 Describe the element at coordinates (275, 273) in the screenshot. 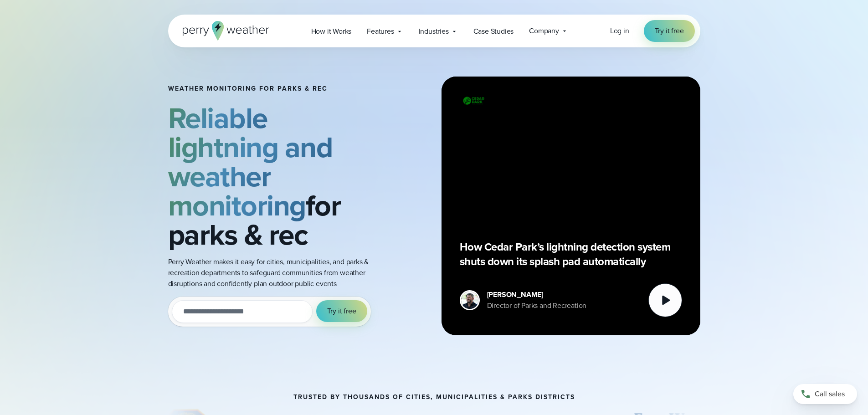

I see `p: Perry Weather makes it easy for cities, municipalities, and parks & recreation departments to saf...` at that location.